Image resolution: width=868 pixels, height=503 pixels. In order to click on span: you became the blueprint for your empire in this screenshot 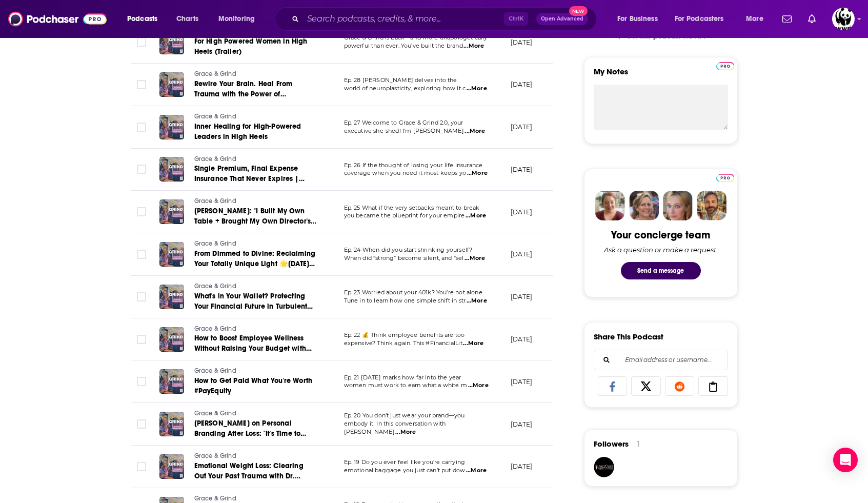, I will do `click(405, 216)`.